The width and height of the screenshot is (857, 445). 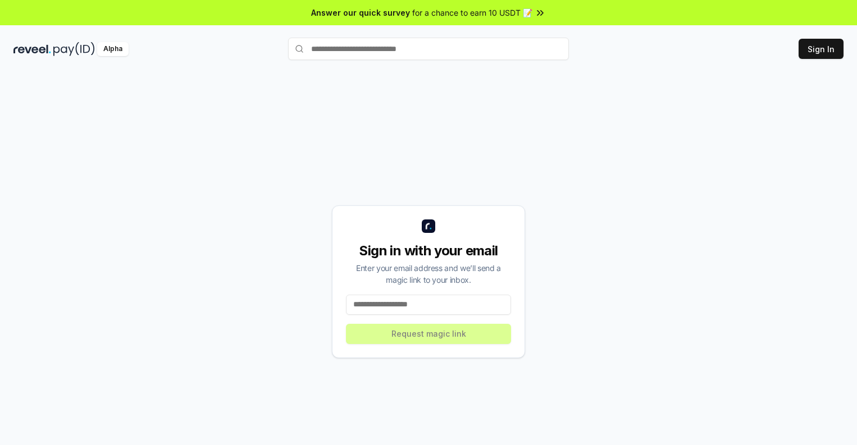 What do you see at coordinates (361, 12) in the screenshot?
I see `span: Answer our quick survey` at bounding box center [361, 12].